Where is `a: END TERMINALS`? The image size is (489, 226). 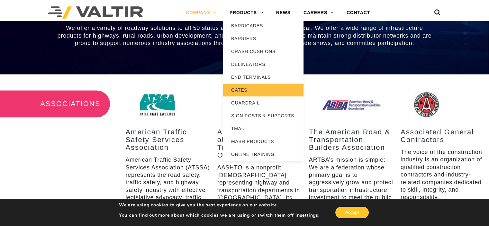 a: END TERMINALS is located at coordinates (263, 77).